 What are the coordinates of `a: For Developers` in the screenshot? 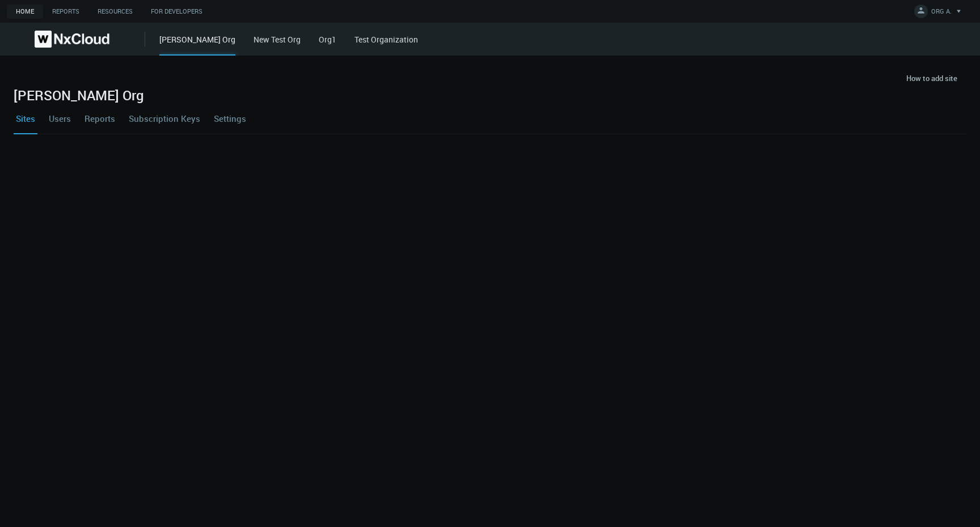 It's located at (177, 11).